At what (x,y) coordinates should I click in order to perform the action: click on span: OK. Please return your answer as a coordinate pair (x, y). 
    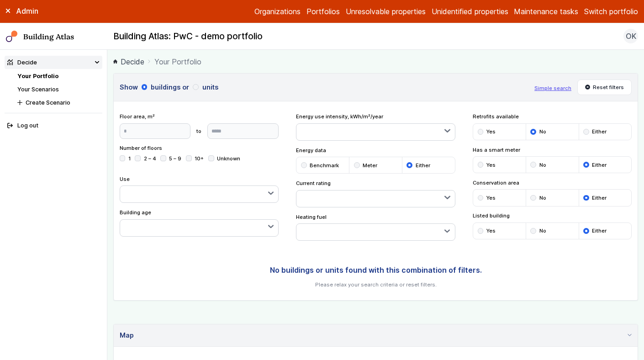
    Looking at the image, I should click on (631, 36).